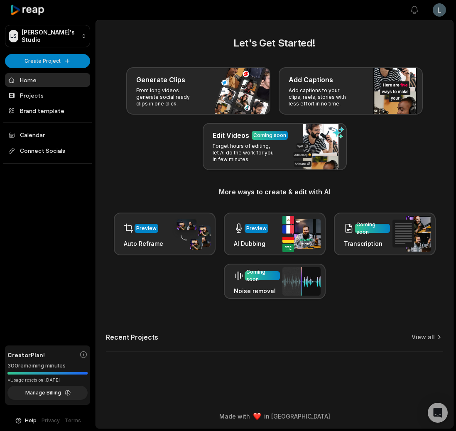 The width and height of the screenshot is (456, 431). I want to click on a: View all, so click(423, 337).